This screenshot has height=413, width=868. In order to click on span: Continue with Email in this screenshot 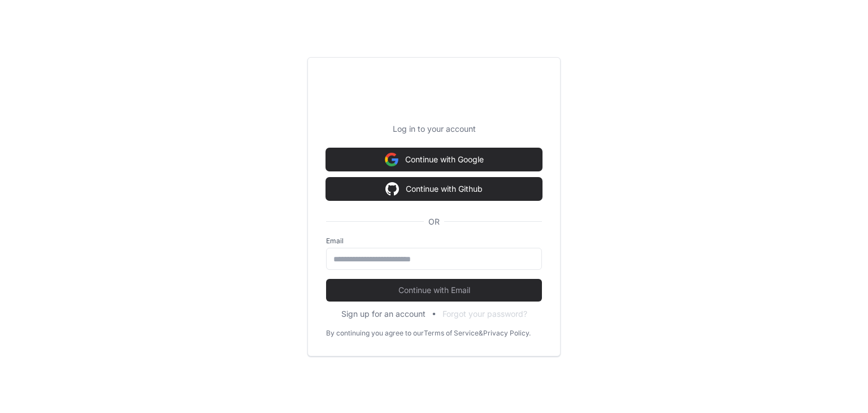, I will do `click(434, 290)`.